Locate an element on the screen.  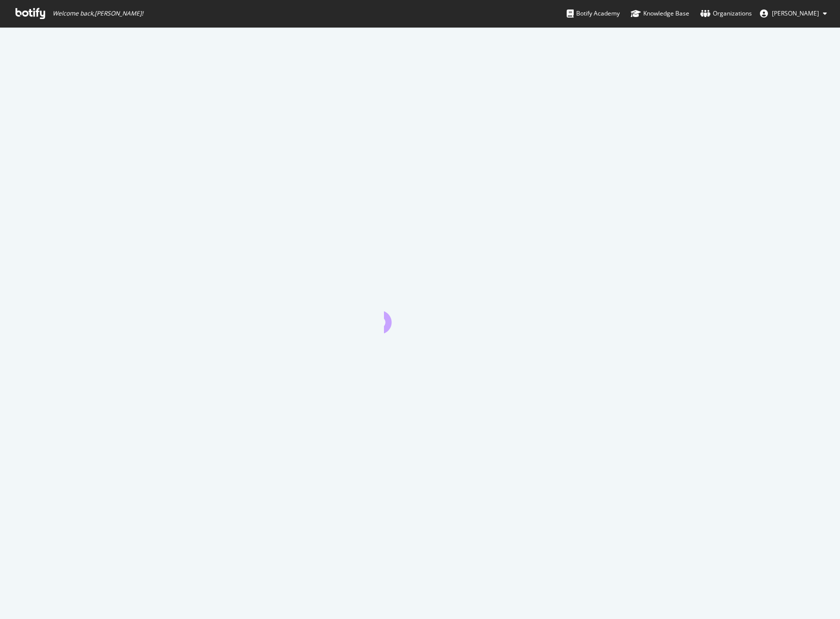
div: animation is located at coordinates (420, 316).